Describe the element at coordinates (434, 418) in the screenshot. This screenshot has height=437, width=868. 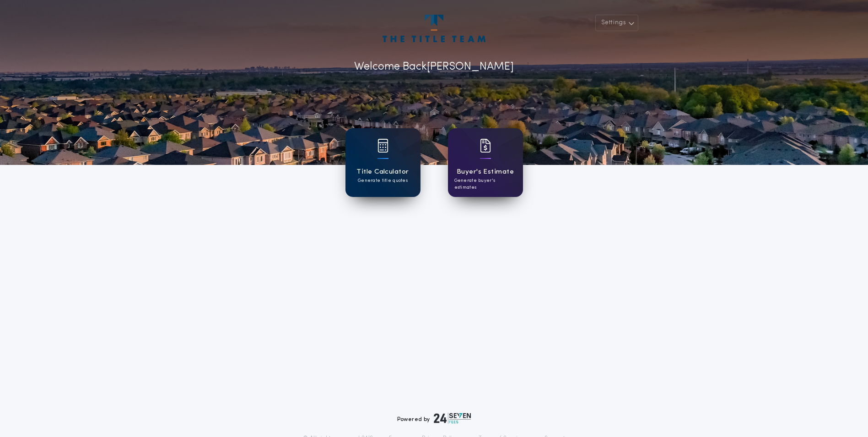
I see `div: Powered by` at that location.